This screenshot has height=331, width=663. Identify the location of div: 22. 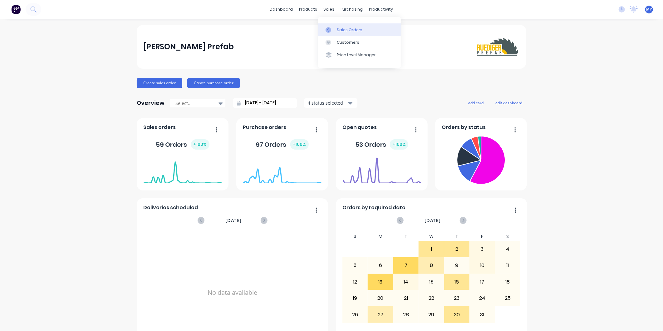
(431, 298).